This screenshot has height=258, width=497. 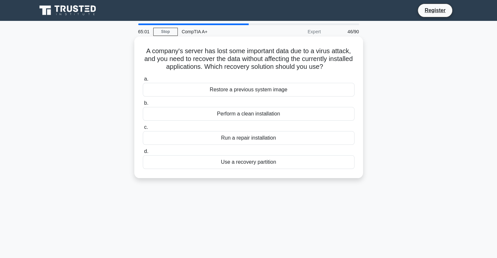 What do you see at coordinates (435, 10) in the screenshot?
I see `a: Register` at bounding box center [435, 10].